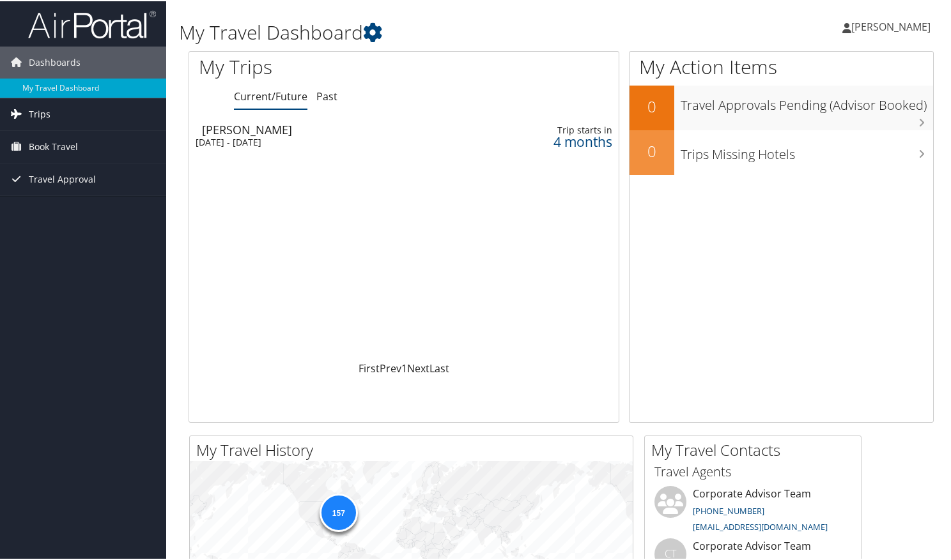  Describe the element at coordinates (433, 31) in the screenshot. I see `h1: My Travel Dashboard` at that location.